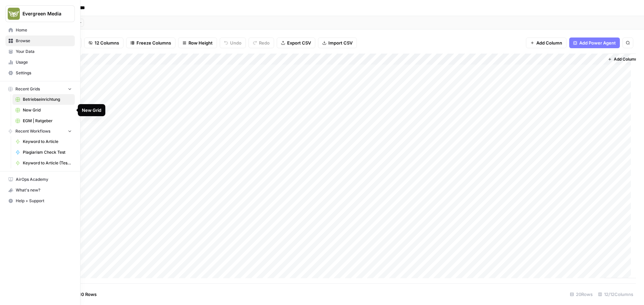 The image size is (644, 305). What do you see at coordinates (200, 43) in the screenshot?
I see `span: Row Height` at bounding box center [200, 43].